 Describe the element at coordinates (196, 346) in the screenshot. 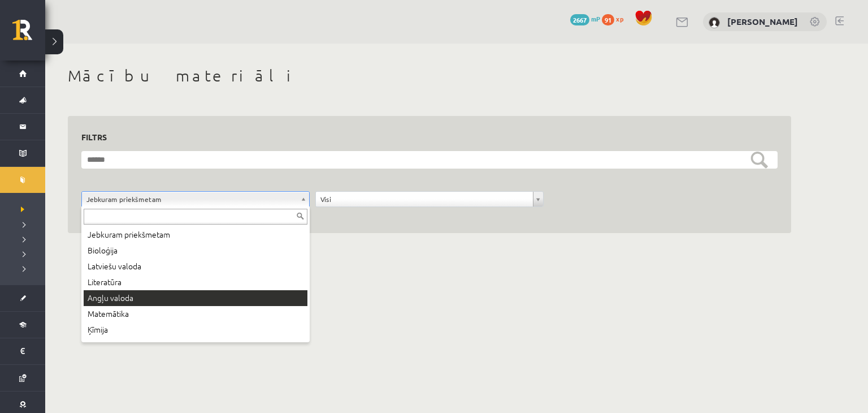

I see `div: Fizika` at that location.